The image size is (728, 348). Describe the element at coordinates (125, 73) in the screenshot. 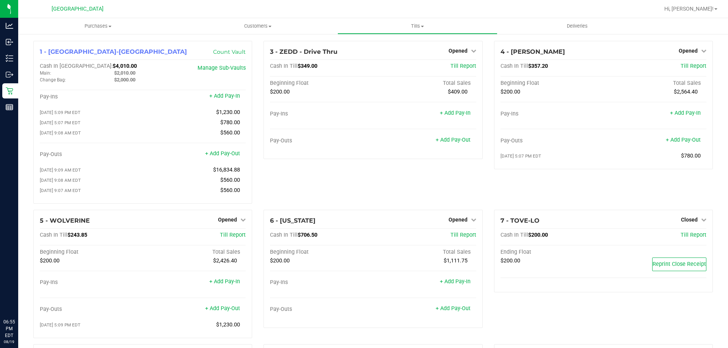

I see `span: $2,010.00` at that location.